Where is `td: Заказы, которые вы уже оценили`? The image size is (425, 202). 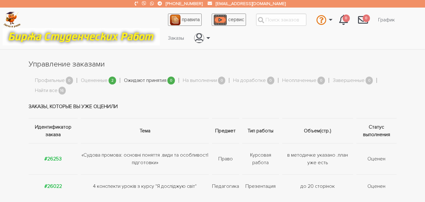
td: Заказы, которые вы уже оценили is located at coordinates (213, 106).